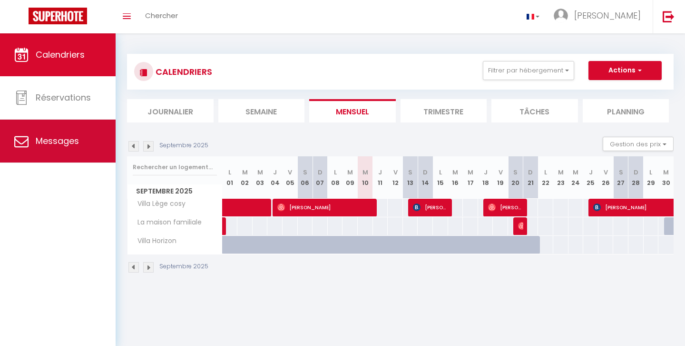  I want to click on th: 06, so click(306, 177).